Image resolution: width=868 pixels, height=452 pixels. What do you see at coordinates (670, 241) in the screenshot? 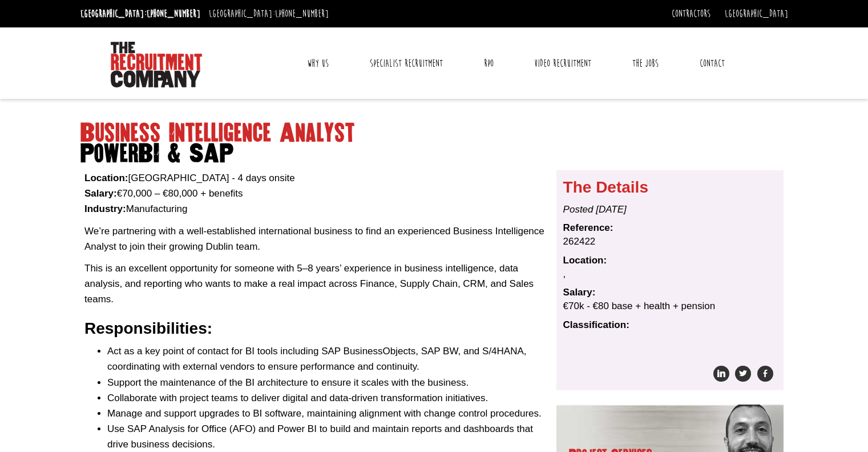
I see `dd: 262422` at bounding box center [670, 241].